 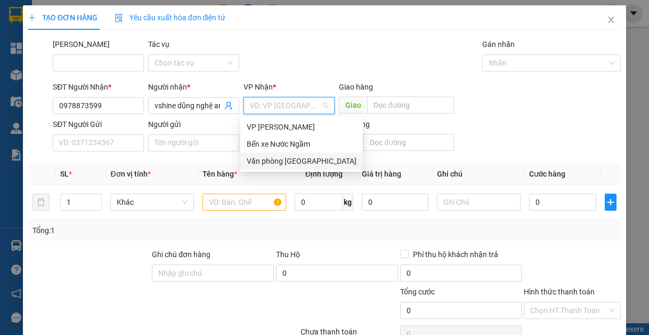 I want to click on span: Giá trị hàng, so click(x=382, y=174).